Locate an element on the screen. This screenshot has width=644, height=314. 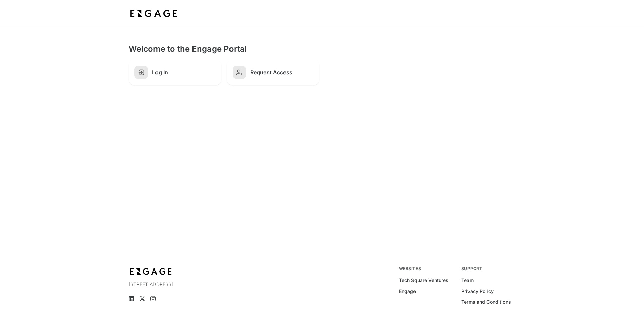
h2: Request Access is located at coordinates (282, 72).